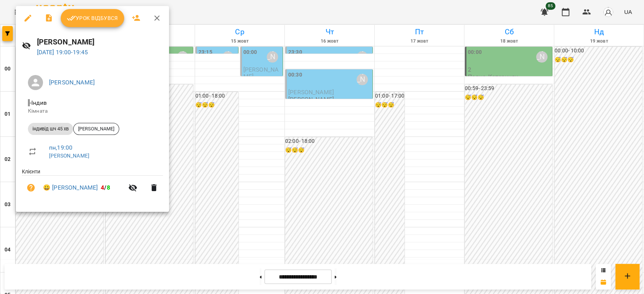  Describe the element at coordinates (50, 129) in the screenshot. I see `span: індивід шч 45 хв` at that location.